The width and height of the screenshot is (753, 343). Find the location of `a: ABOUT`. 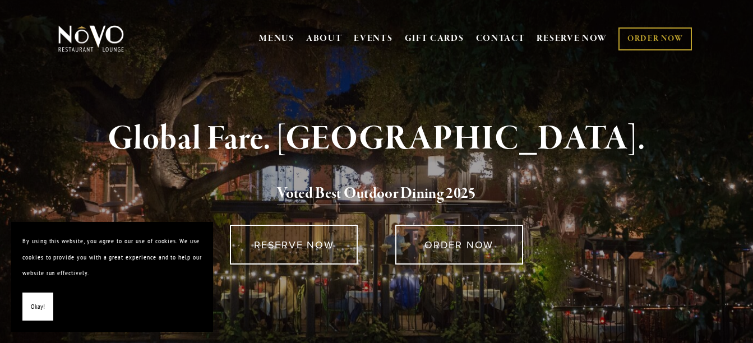

a: ABOUT is located at coordinates (324, 39).